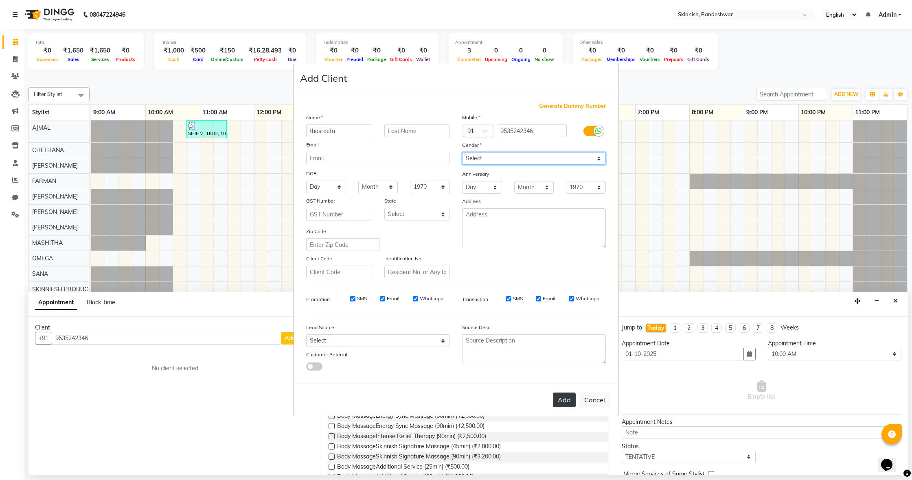 The image size is (912, 480). Describe the element at coordinates (339, 272) in the screenshot. I see `input: Client Code` at that location.